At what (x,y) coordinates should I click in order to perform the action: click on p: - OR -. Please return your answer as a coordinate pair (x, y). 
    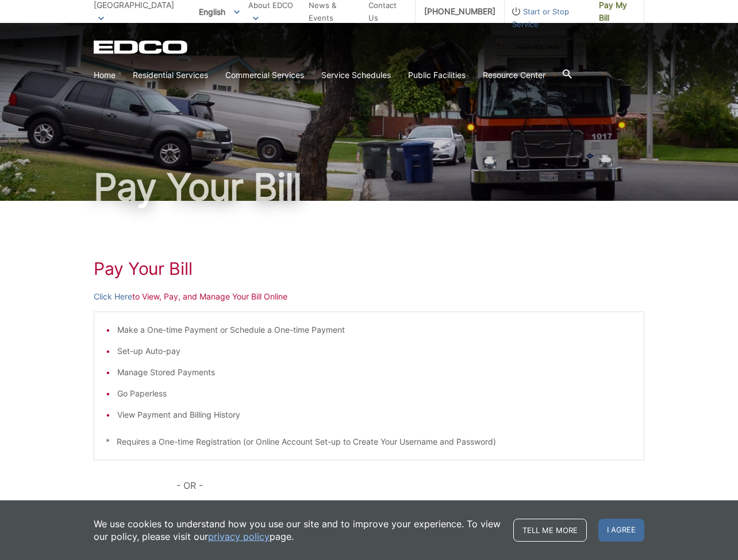
    Looking at the image, I should click on (410, 486).